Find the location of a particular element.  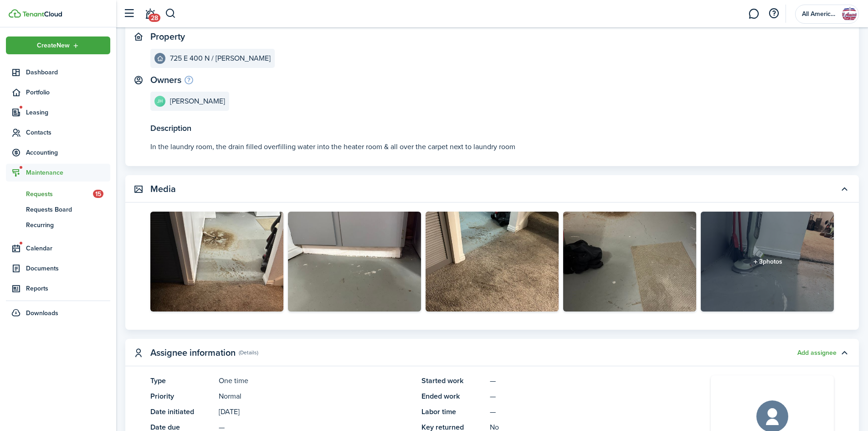

button: Open menu is located at coordinates (58, 45).